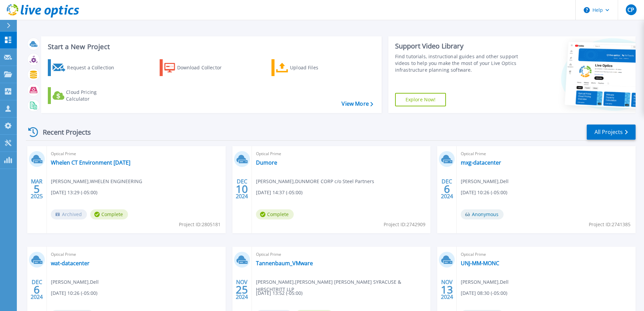 The image size is (644, 311). What do you see at coordinates (480, 263) in the screenshot?
I see `a: UNJ-MM-MONC` at bounding box center [480, 263].